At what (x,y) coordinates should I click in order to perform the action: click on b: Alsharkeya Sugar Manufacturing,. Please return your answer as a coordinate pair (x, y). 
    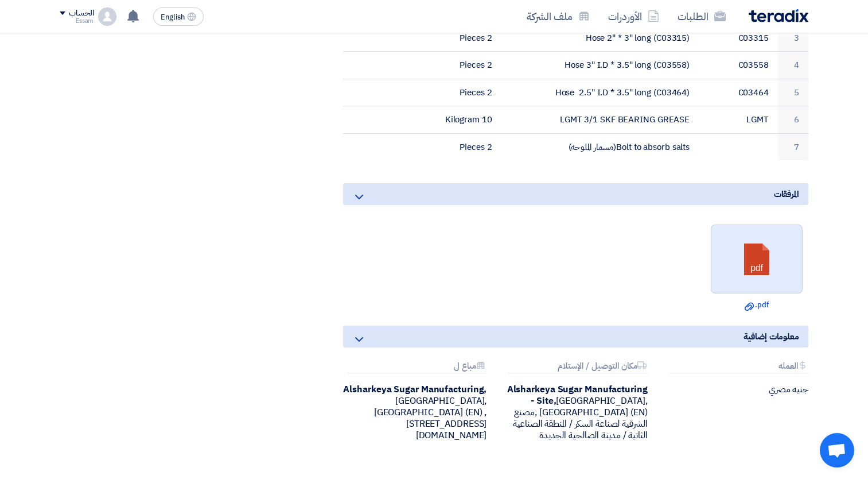
    Looking at the image, I should click on (415, 389).